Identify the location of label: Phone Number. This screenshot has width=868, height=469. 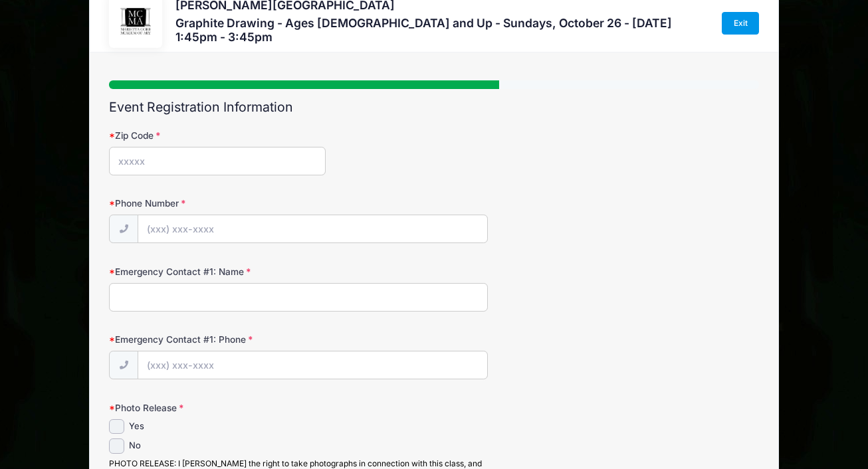
(217, 203).